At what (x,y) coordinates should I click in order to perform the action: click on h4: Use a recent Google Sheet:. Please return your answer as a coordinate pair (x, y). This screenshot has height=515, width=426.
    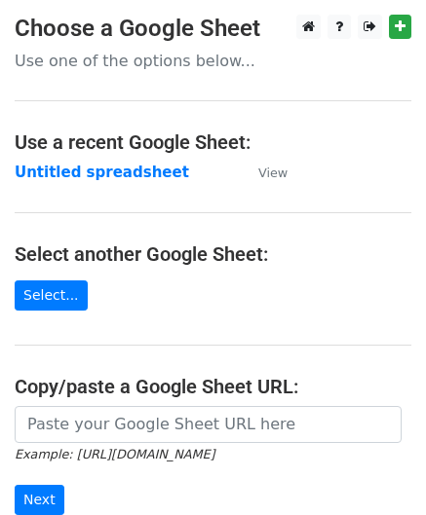
    Looking at the image, I should click on (212, 142).